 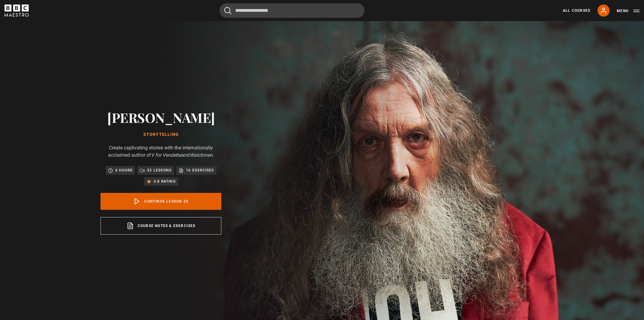 What do you see at coordinates (165, 181) in the screenshot?
I see `p: 4.8 rating` at bounding box center [165, 181].